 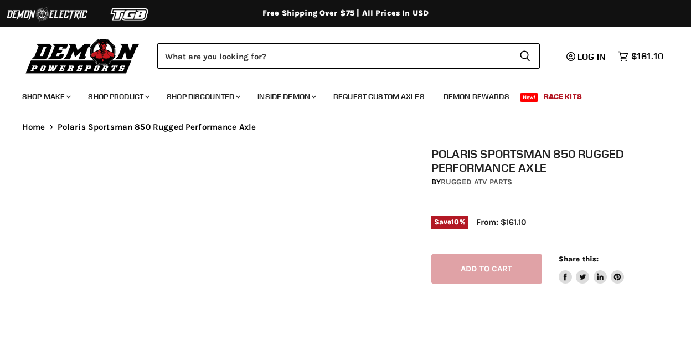 What do you see at coordinates (528, 161) in the screenshot?
I see `h1: Polaris Sportsman 850 Rugged Performance Axle` at bounding box center [528, 161].